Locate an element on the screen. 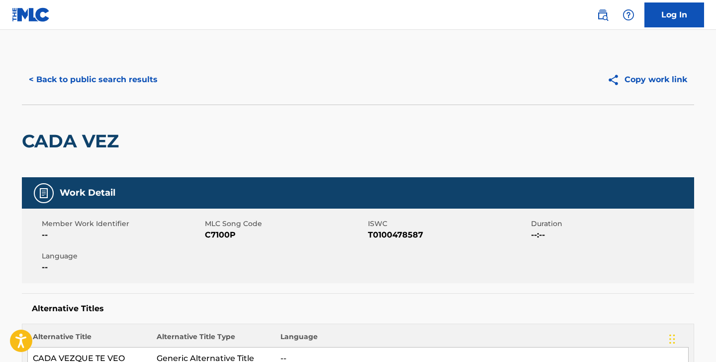  div: Drag is located at coordinates (672, 339).